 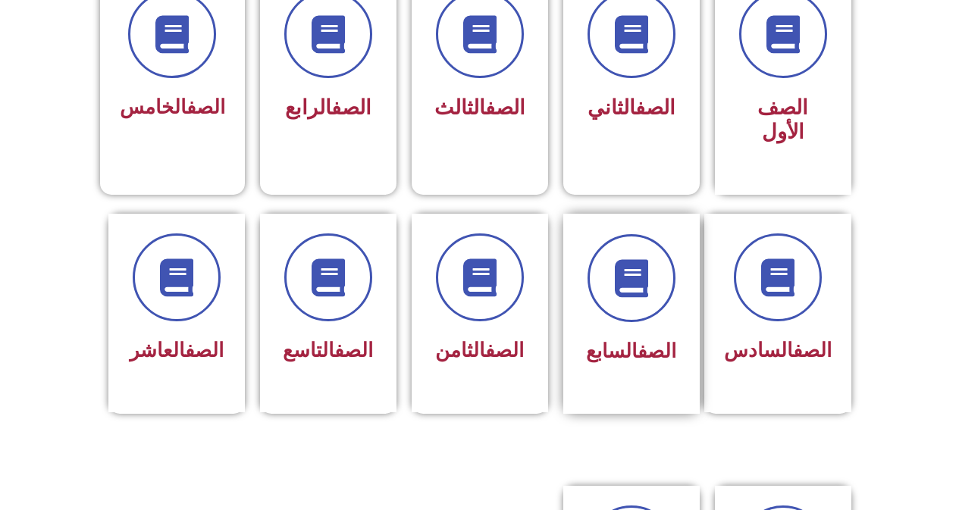 What do you see at coordinates (480, 108) in the screenshot?
I see `span: الثالث` at bounding box center [480, 108].